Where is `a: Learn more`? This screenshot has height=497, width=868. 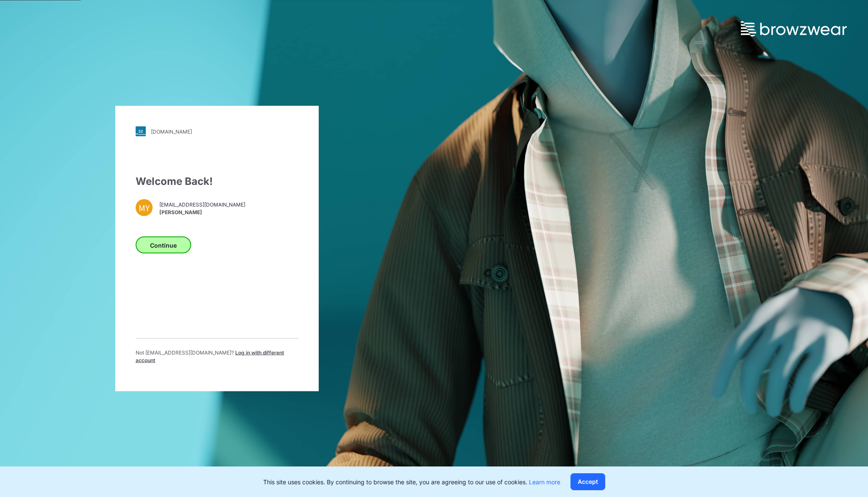
a: Learn more is located at coordinates (544, 482).